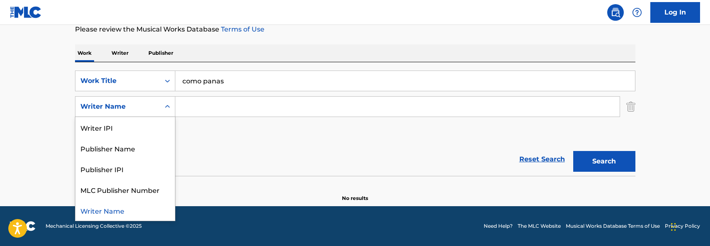  I want to click on div: Publisher Name, so click(125, 148).